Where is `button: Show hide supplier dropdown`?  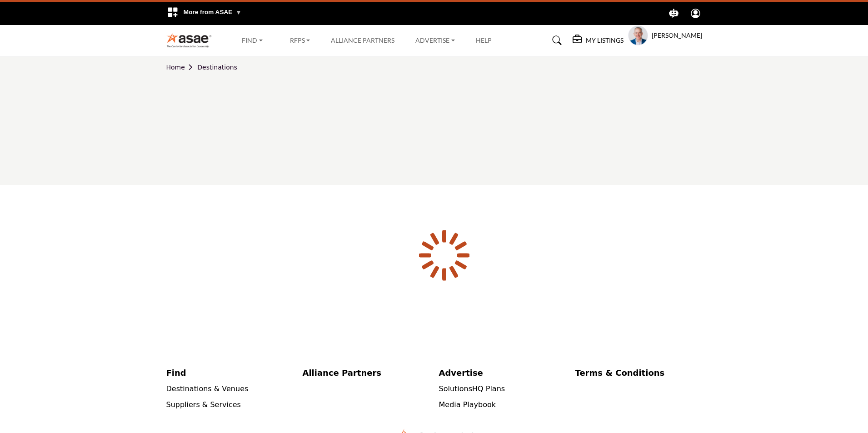
button: Show hide supplier dropdown is located at coordinates (638, 35).